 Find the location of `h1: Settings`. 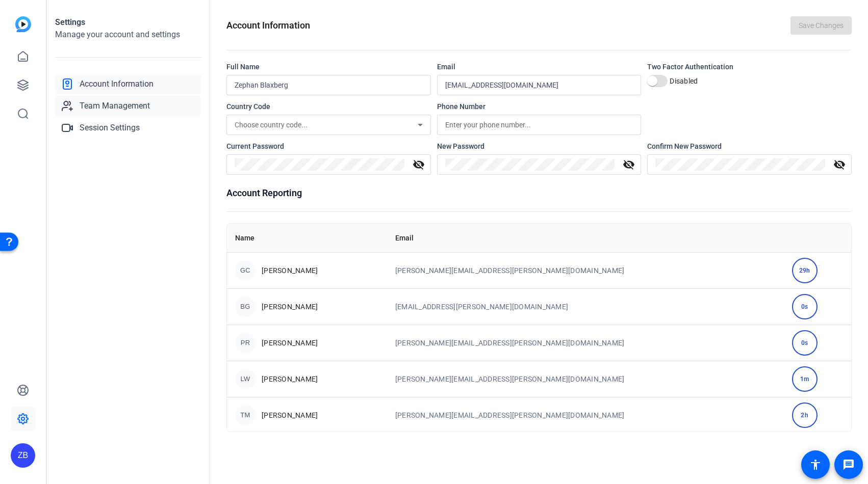

h1: Settings is located at coordinates (128, 23).